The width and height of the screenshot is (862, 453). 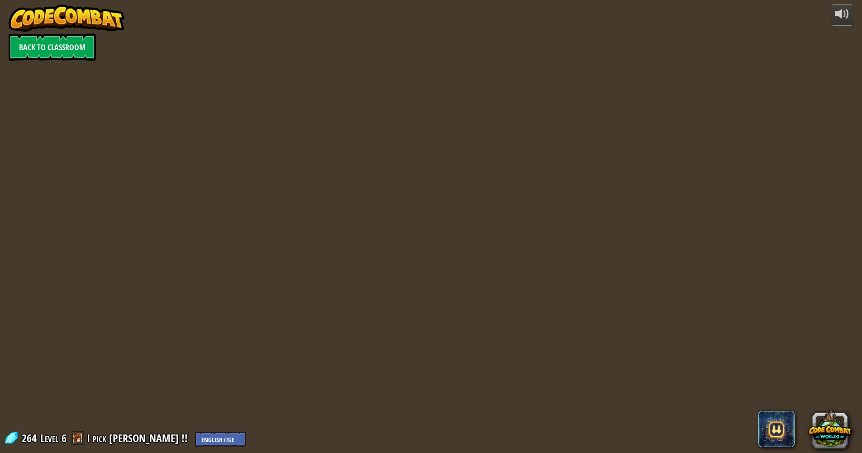 What do you see at coordinates (49, 438) in the screenshot?
I see `span: Level` at bounding box center [49, 438].